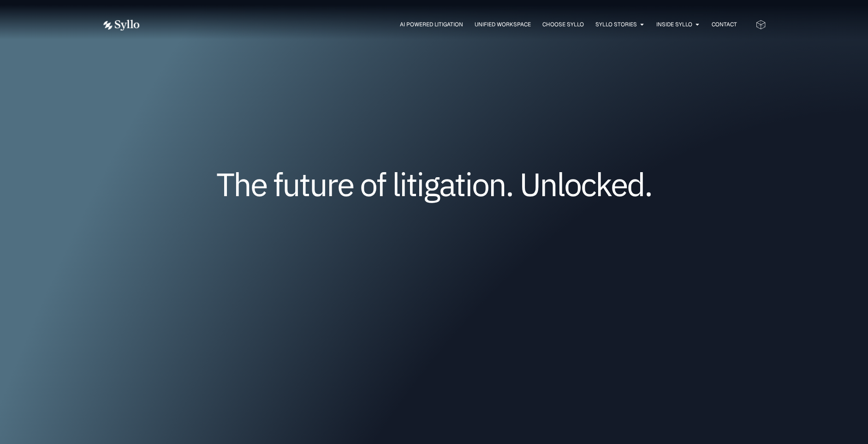 Image resolution: width=868 pixels, height=444 pixels. What do you see at coordinates (503, 24) in the screenshot?
I see `a: Unified Workspace` at bounding box center [503, 24].